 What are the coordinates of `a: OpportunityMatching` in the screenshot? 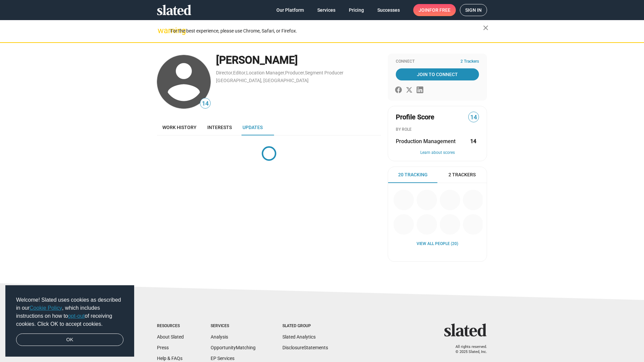 It's located at (233, 348).